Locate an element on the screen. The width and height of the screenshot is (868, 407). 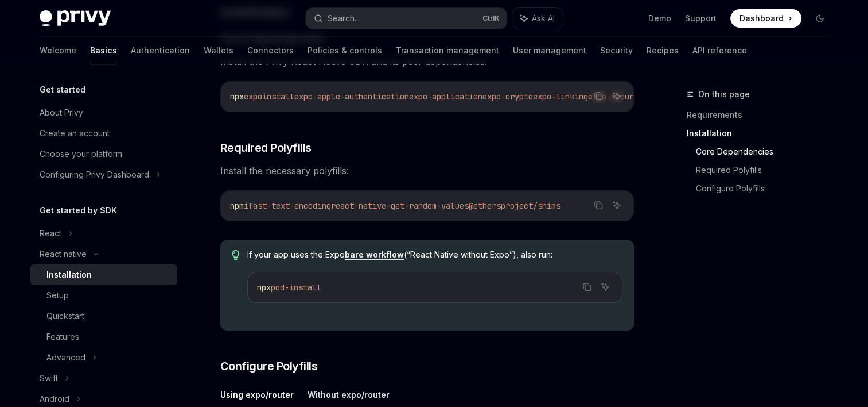
span: i is located at coordinates (246, 206).